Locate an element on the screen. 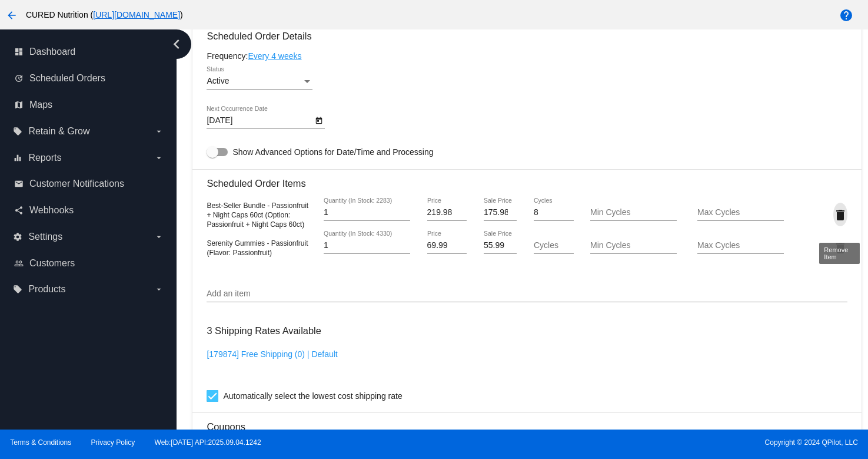  input: Quantity (In Stock: 2283) is located at coordinates (366, 212).